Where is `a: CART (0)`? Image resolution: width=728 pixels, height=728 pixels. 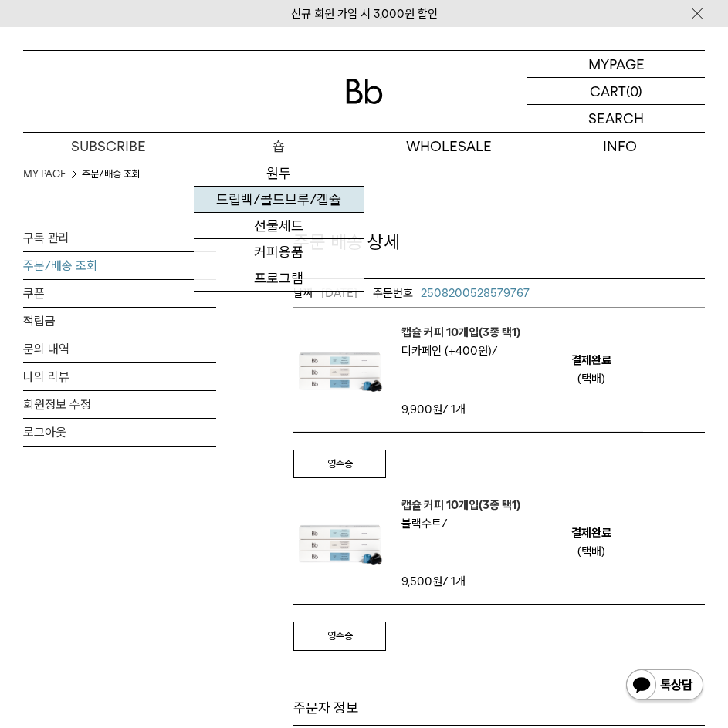 a: CART (0) is located at coordinates (615, 91).